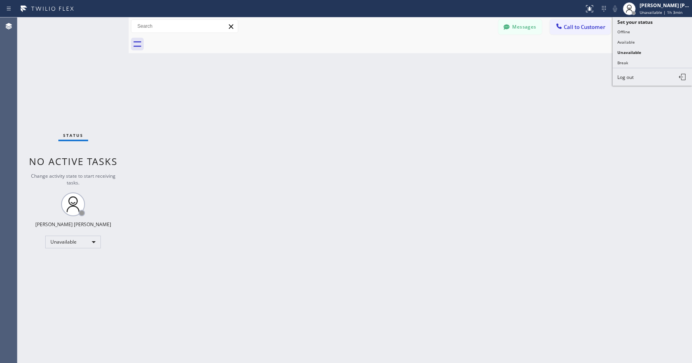 The height and width of the screenshot is (363, 692). Describe the element at coordinates (585, 27) in the screenshot. I see `span: Call to Customer` at that location.